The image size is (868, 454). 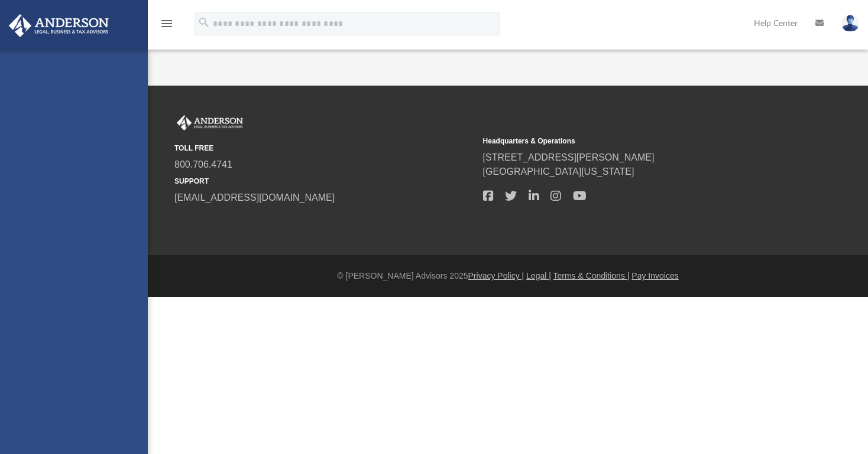 I want to click on i: search, so click(x=204, y=22).